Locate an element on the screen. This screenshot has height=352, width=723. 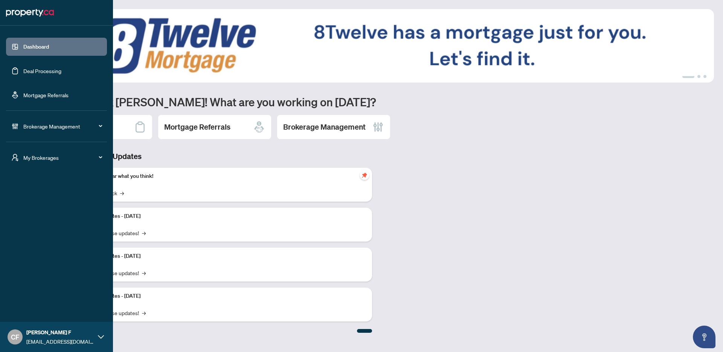
button: Open asap is located at coordinates (705, 337).